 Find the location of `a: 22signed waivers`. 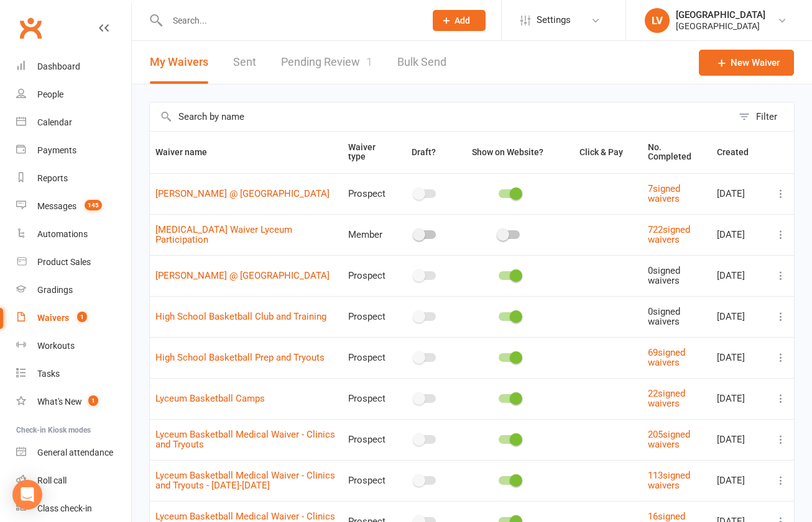

a: 22signed waivers is located at coordinates (666, 398).